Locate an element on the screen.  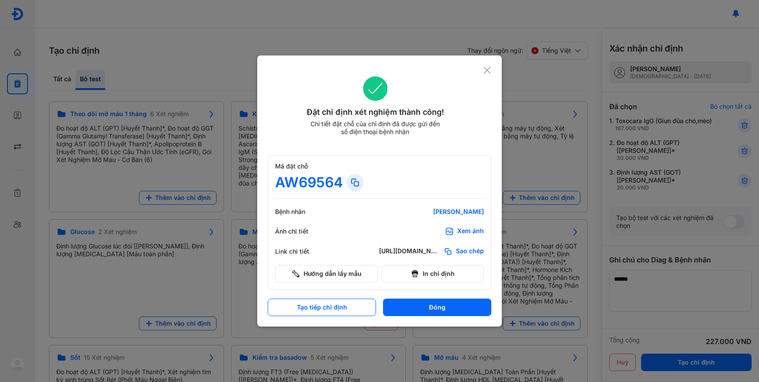
button: Hướng dẫn lấy mẫu is located at coordinates (326, 274).